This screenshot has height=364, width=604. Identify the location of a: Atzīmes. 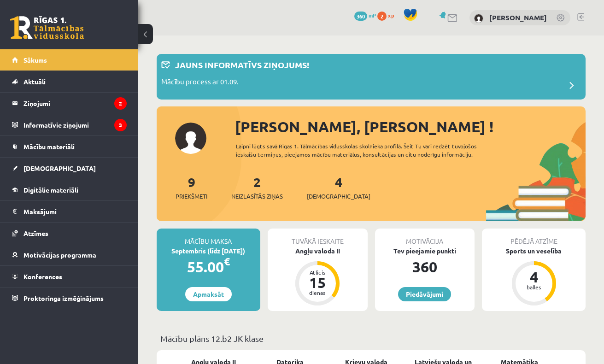
(69, 233).